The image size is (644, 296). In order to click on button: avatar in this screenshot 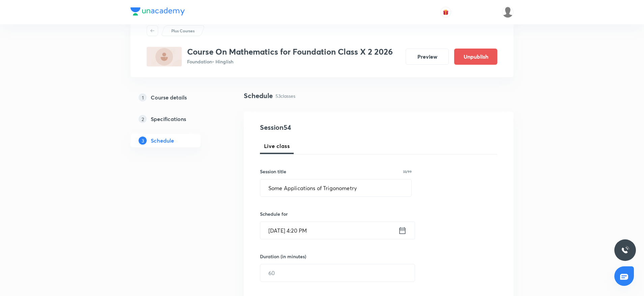, I will do `click(446, 12)`.